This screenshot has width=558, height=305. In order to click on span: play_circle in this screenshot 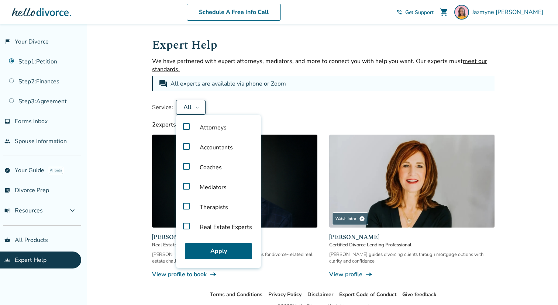, I will do `click(362, 219)`.